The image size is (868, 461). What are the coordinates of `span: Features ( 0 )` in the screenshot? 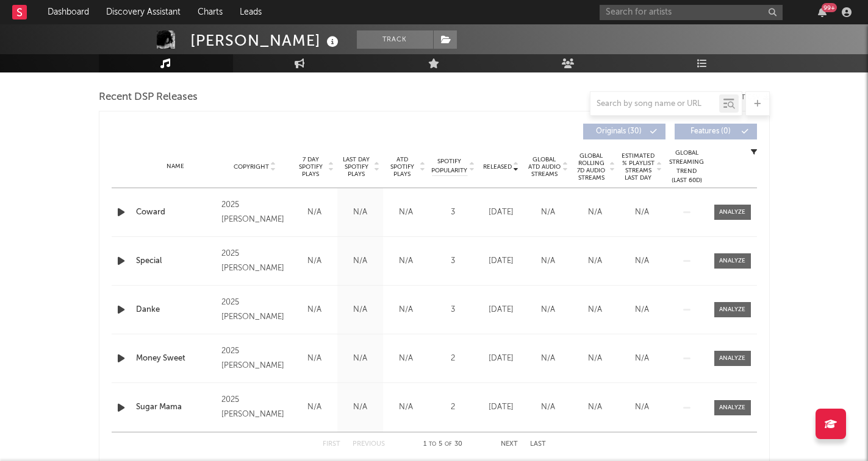 It's located at (710, 131).